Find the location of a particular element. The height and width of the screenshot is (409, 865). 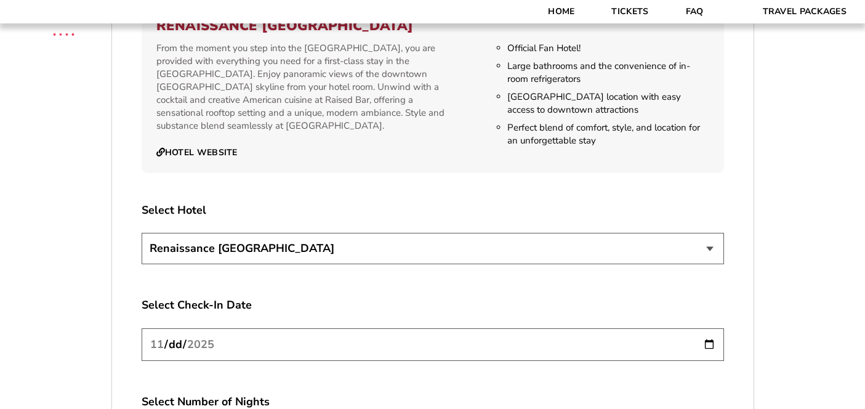

li: Official Fan Hotel! is located at coordinates (608, 48).